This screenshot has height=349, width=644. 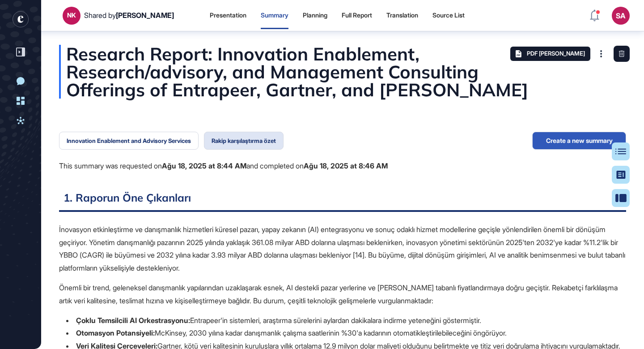 What do you see at coordinates (621, 16) in the screenshot?
I see `div: SA` at bounding box center [621, 16].